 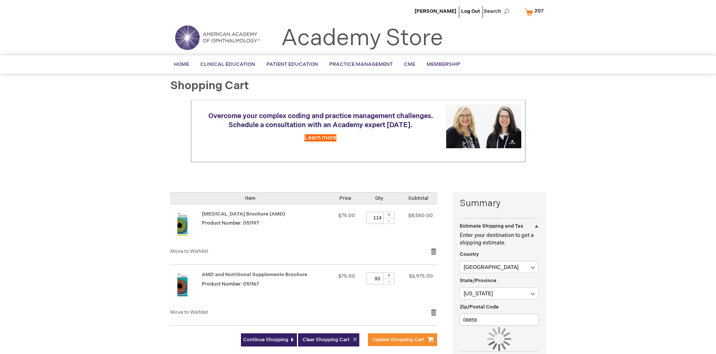 What do you see at coordinates (418, 198) in the screenshot?
I see `span: Subtotal` at bounding box center [418, 198].